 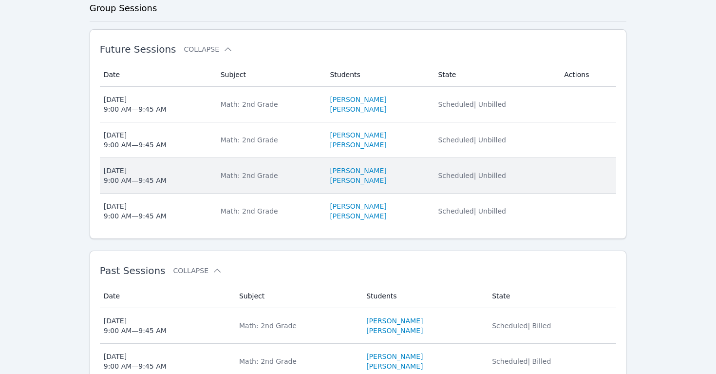 What do you see at coordinates (587, 75) in the screenshot?
I see `th: Actions` at bounding box center [587, 75].